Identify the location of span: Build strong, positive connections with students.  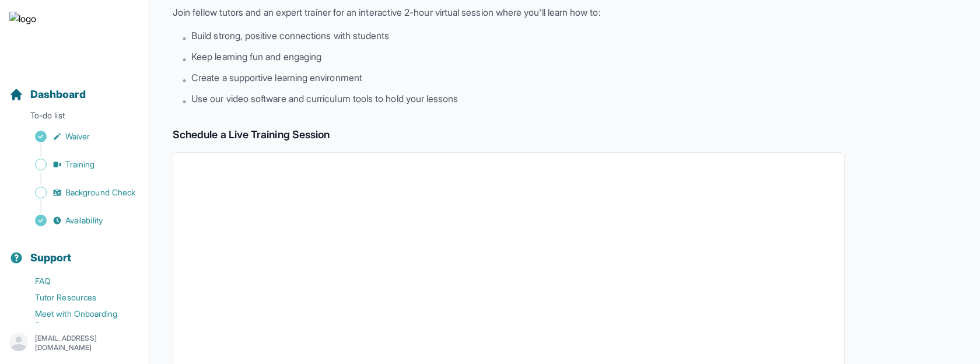
(290, 35).